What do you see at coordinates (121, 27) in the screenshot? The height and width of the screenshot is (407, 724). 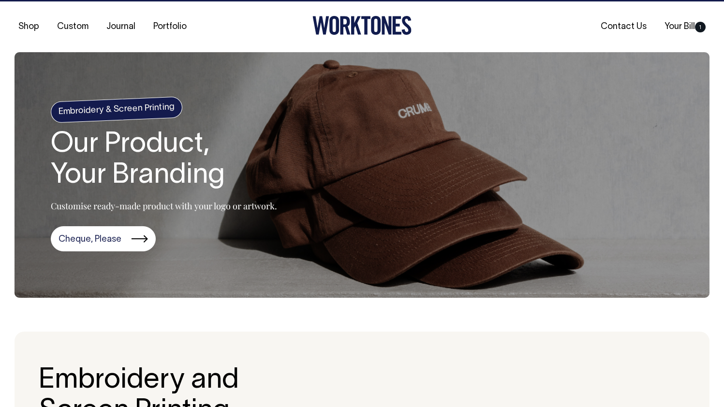 I see `a: Journal` at bounding box center [121, 27].